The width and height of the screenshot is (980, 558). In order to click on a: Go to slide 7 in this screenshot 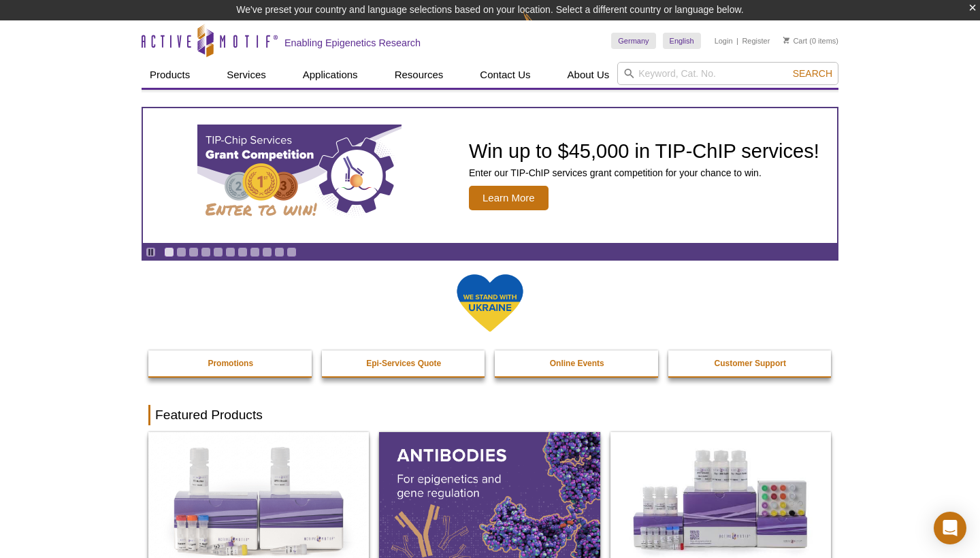, I will do `click(243, 252)`.